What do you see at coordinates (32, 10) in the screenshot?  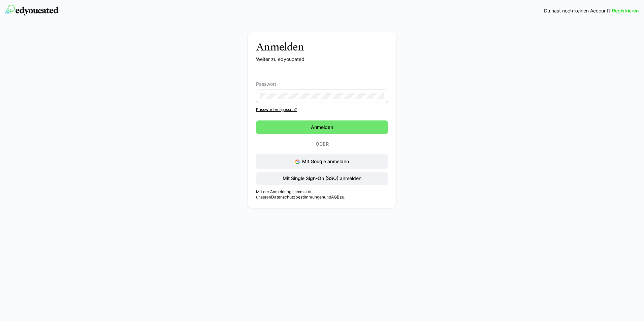 I see `img: edyoucated` at bounding box center [32, 10].